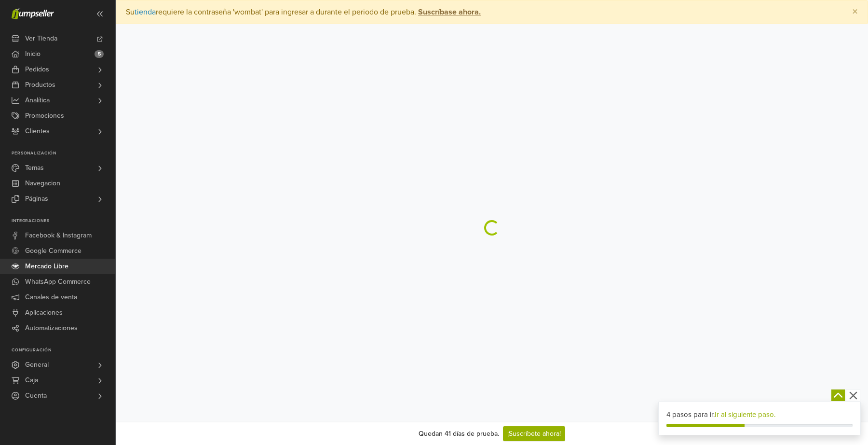 This screenshot has width=868, height=445. Describe the element at coordinates (449, 12) in the screenshot. I see `a: Suscríbase ahora.` at that location.